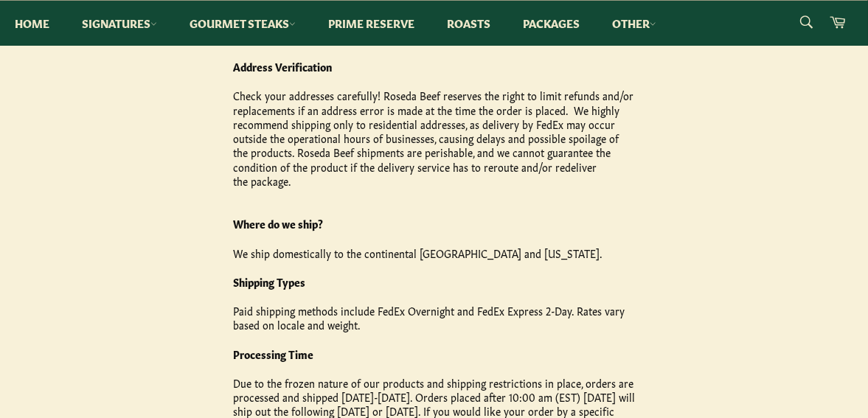 This screenshot has height=418, width=868. What do you see at coordinates (269, 282) in the screenshot?
I see `strong: Shipping Types` at bounding box center [269, 282].